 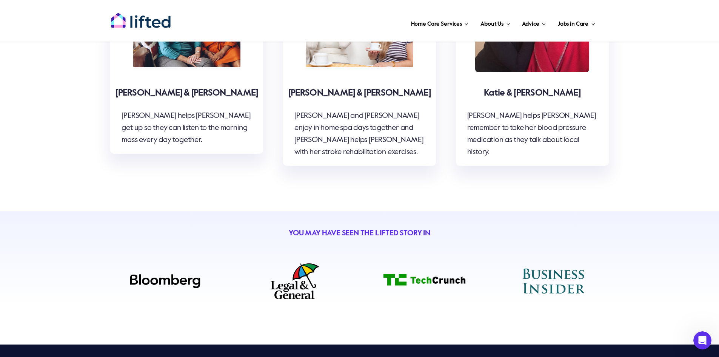 I want to click on span: Jobs in Care, so click(x=573, y=24).